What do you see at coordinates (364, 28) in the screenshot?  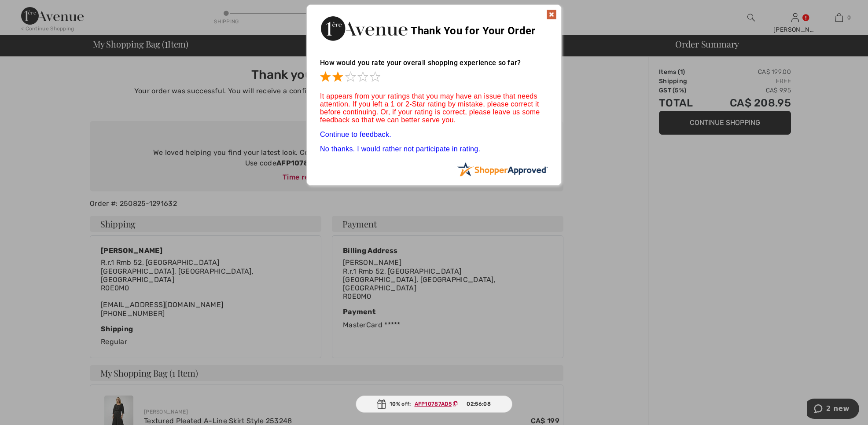 I see `img: Thank You for Your Order` at bounding box center [364, 28].